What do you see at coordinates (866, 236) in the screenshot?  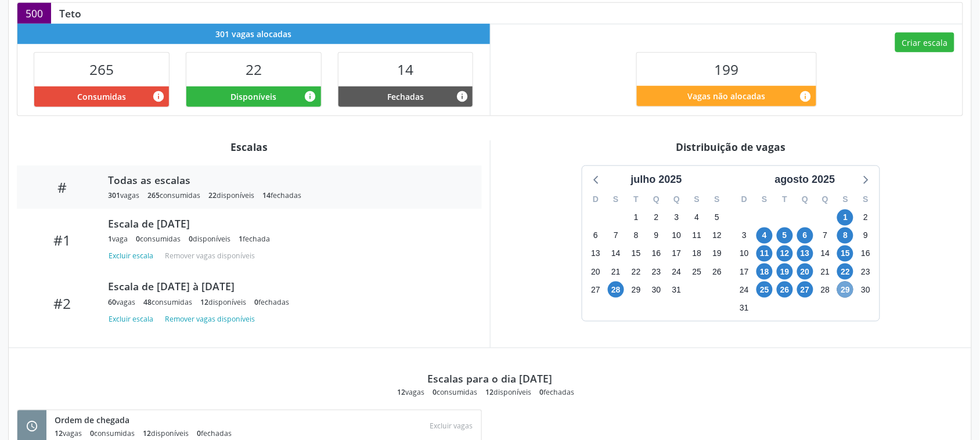 I see `span: sábado, 9 de agosto de 2025` at bounding box center [866, 236].